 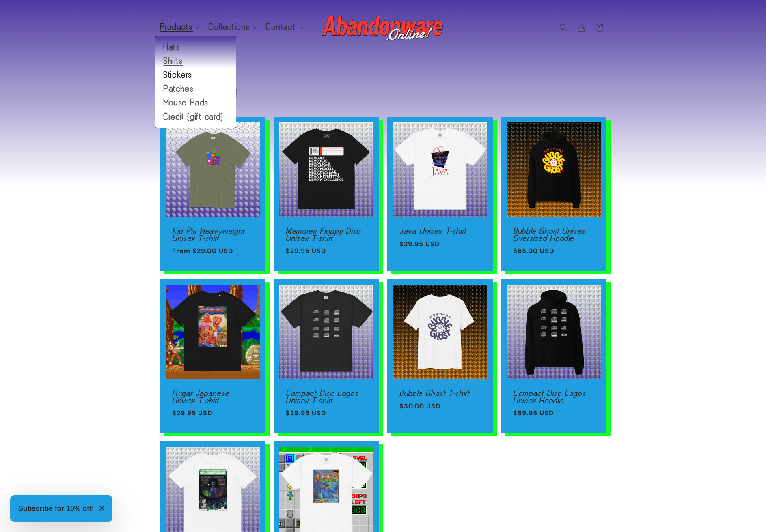 I want to click on a: Shirts, so click(x=196, y=61).